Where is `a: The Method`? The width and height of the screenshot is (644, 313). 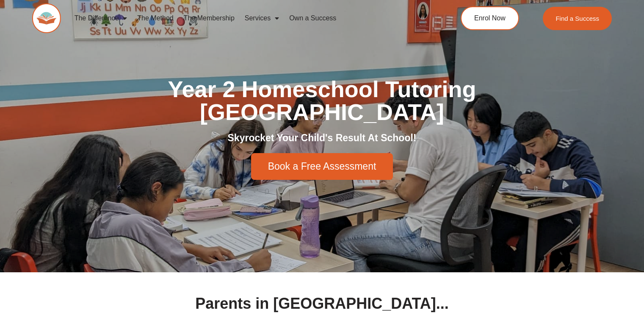 a: The Method is located at coordinates (155, 18).